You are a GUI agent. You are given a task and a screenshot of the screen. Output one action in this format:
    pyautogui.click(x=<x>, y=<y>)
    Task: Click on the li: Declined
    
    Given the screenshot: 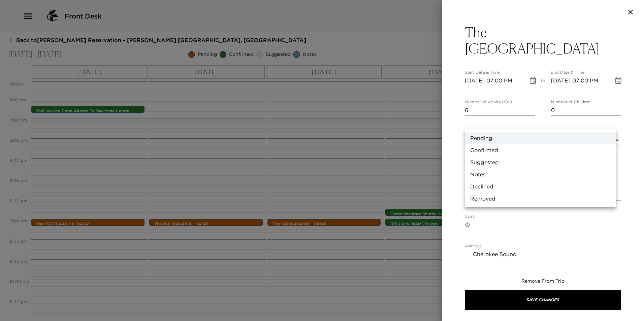 What is the action you would take?
    pyautogui.click(x=541, y=186)
    